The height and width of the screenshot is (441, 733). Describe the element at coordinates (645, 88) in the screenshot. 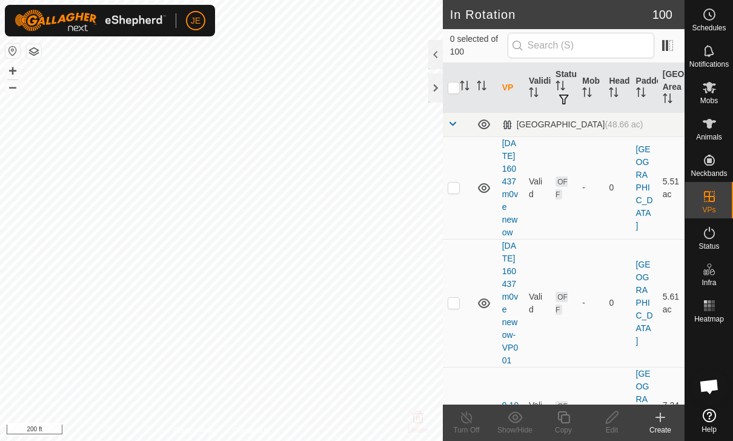

I see `th: Paddock` at that location.